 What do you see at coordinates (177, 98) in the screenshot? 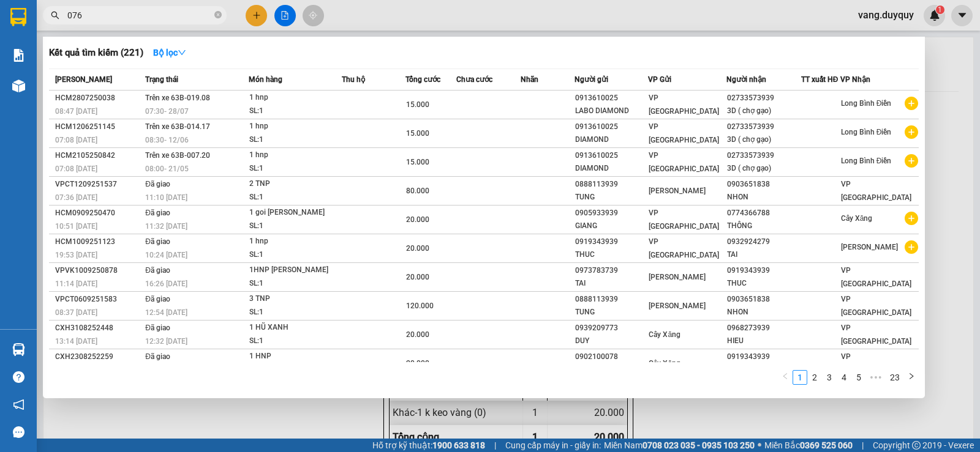
I see `span: Trên xe 63B-019.08` at bounding box center [177, 98].